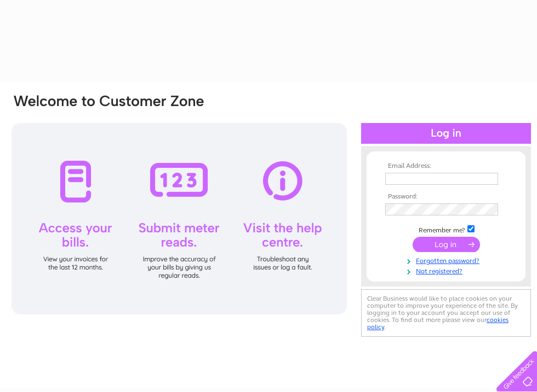 This screenshot has height=392, width=537. Describe the element at coordinates (438, 323) in the screenshot. I see `a: cookies policy` at that location.